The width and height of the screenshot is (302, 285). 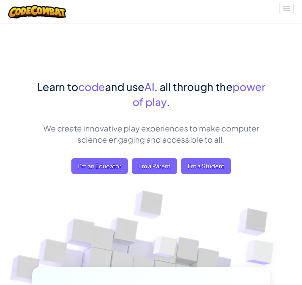 What do you see at coordinates (149, 87) in the screenshot?
I see `span: AI` at bounding box center [149, 87].